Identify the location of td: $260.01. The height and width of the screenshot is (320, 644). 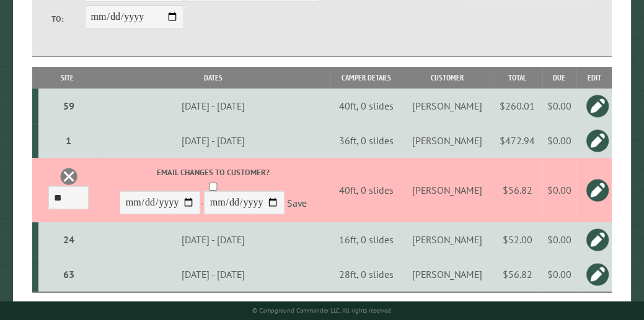
(517, 106).